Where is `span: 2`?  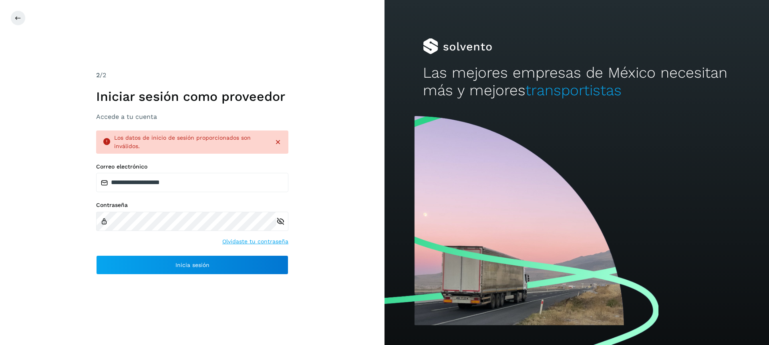 span: 2 is located at coordinates (98, 75).